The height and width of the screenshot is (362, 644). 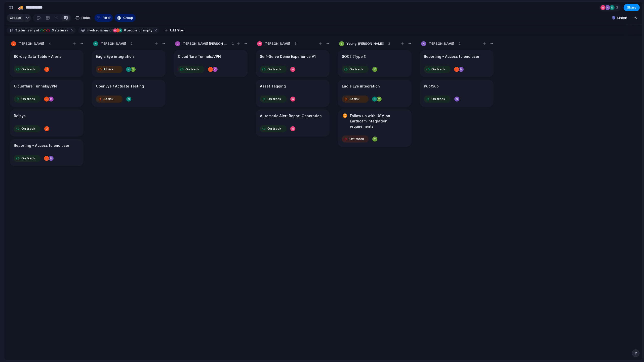 I want to click on button: Linear, so click(x=619, y=18).